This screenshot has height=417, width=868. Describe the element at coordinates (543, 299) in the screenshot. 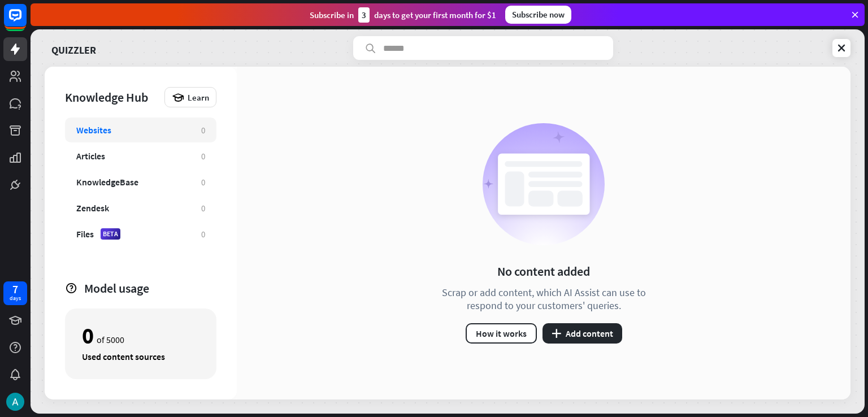

I see `div: Scrap or add content, which AI Assist can use to respond to your customers' queries.` at that location.